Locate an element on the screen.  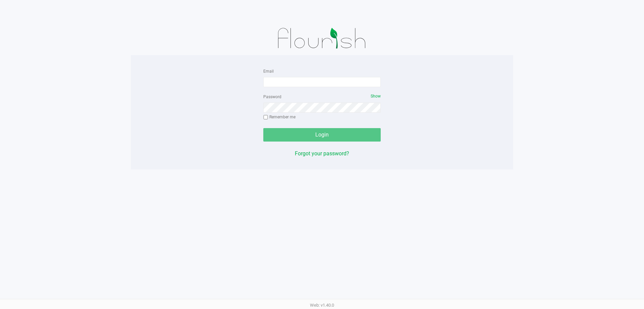
span: Show is located at coordinates (376, 96).